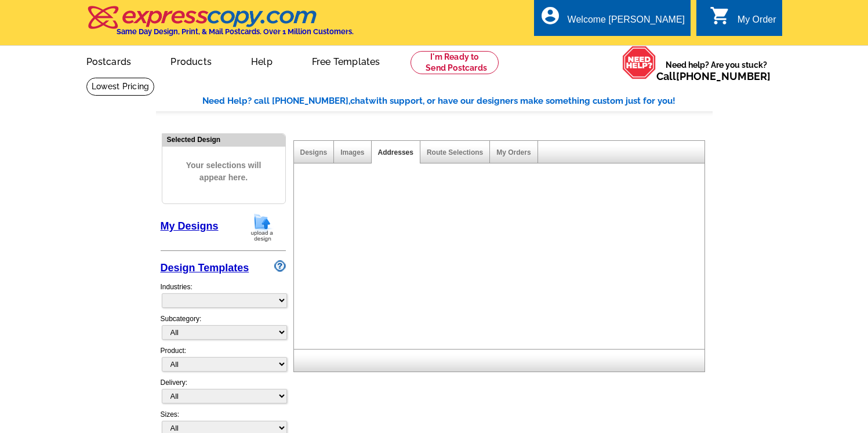 This screenshot has height=433, width=868. I want to click on a: Route Selections, so click(455, 153).